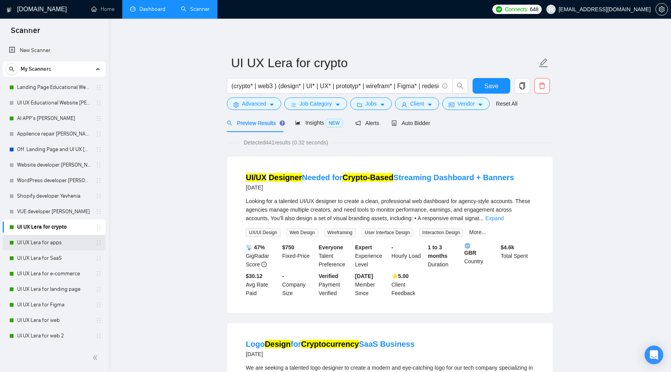  Describe the element at coordinates (368, 177) in the screenshot. I see `mark: Crypto-Based` at that location.